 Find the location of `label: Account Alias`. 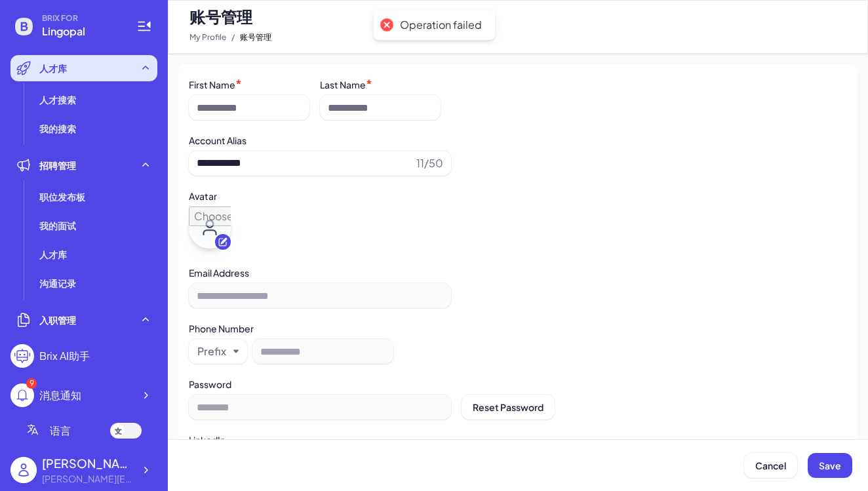

label: Account Alias is located at coordinates (218, 141).